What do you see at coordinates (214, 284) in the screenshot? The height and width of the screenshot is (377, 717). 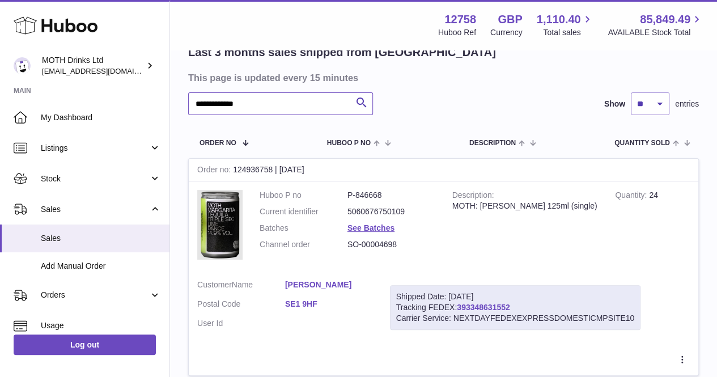 I see `span: Customer` at bounding box center [214, 284].